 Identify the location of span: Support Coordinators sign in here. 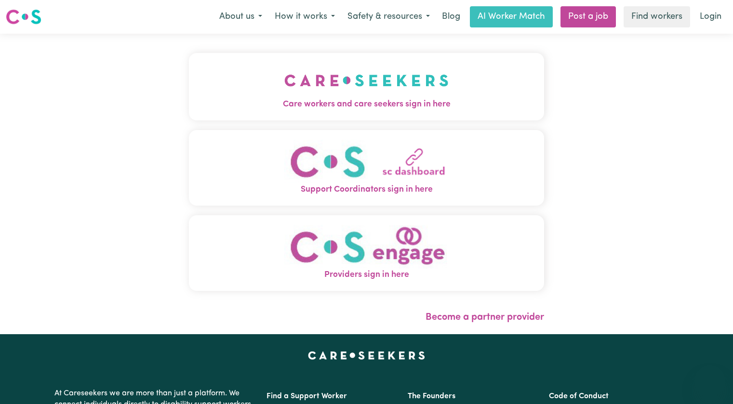
(366, 190).